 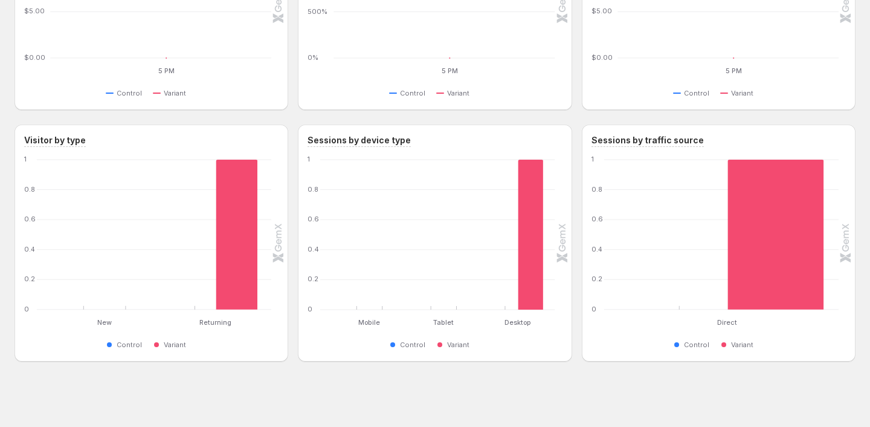 What do you see at coordinates (728, 234) in the screenshot?
I see `g: Direct: Control 0,Variant 1` at bounding box center [728, 234].